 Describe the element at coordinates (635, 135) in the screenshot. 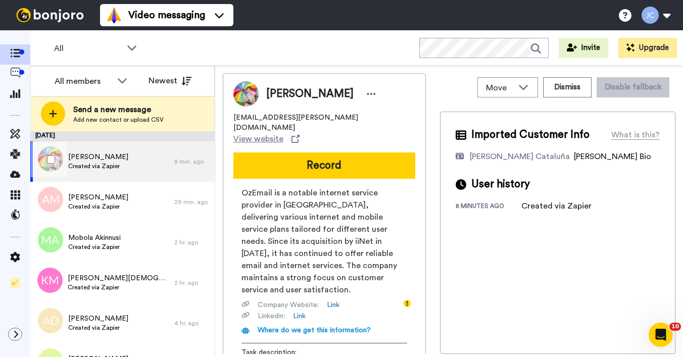

I see `div: What is this?` at that location.